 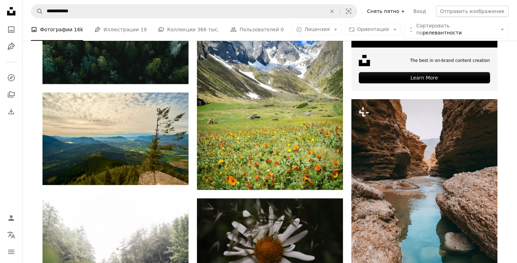 What do you see at coordinates (121, 30) in the screenshot?
I see `a: Иллюстрации 19` at bounding box center [121, 30].